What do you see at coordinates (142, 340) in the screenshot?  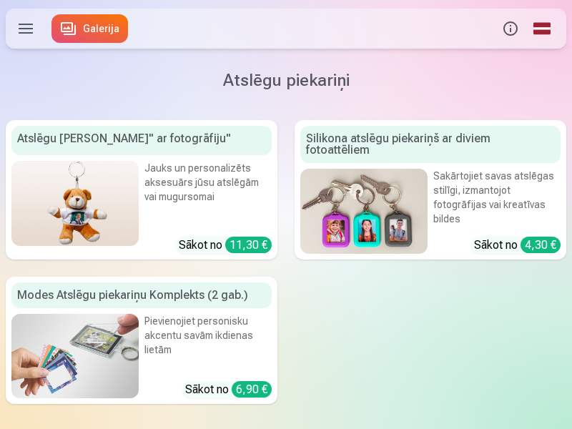 I see `a: Modes Atslēgu piekariņu Komplekts (2 gab.)Modes Atslēgu piekariņu Komplekts (2 gab.)Pievienojiet ...` at bounding box center [142, 340].